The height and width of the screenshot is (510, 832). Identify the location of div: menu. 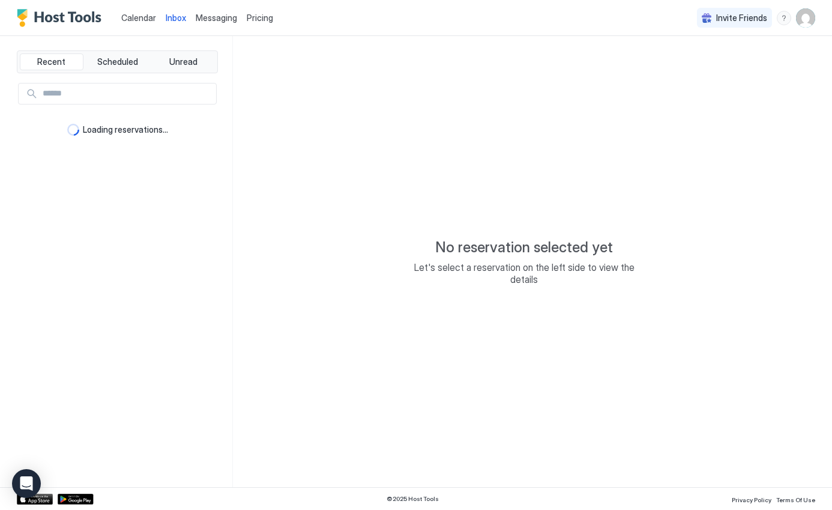
(784, 18).